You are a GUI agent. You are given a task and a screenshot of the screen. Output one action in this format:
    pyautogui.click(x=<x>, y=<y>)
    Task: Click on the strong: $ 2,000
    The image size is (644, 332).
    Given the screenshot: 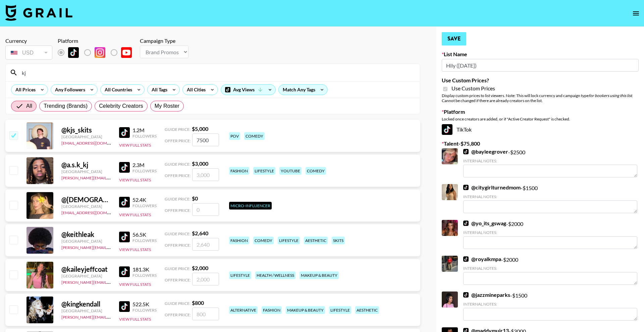 What is the action you would take?
    pyautogui.click(x=200, y=268)
    